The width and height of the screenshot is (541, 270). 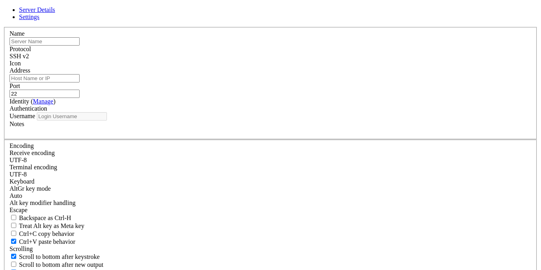 I want to click on label: Address, so click(x=20, y=70).